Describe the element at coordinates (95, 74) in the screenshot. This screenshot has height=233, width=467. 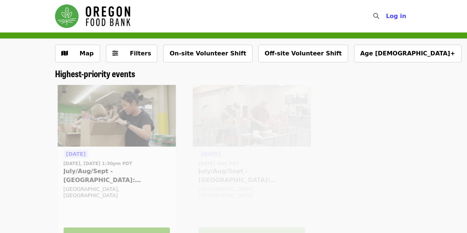
I see `a: Highest-priority events` at that location.